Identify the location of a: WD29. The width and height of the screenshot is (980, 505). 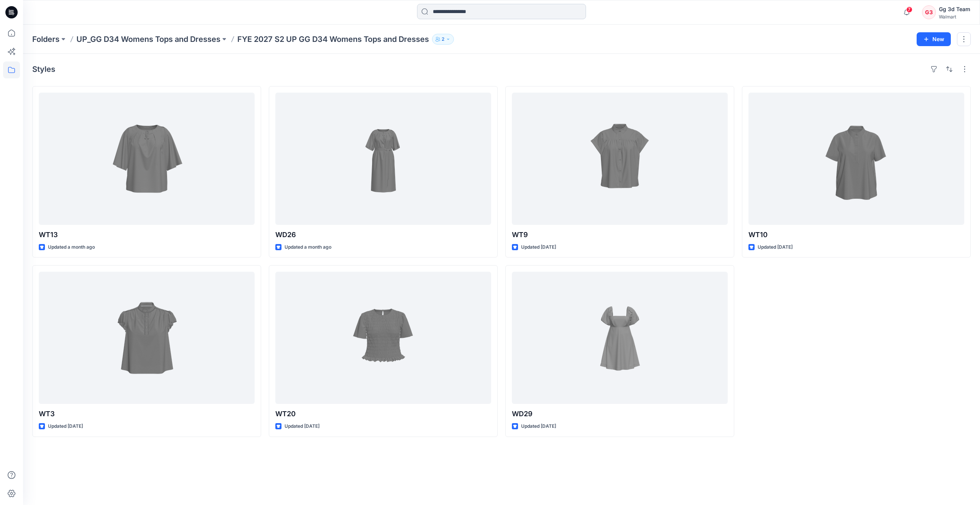
(620, 338).